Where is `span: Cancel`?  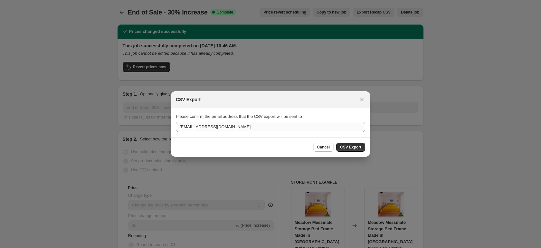 span: Cancel is located at coordinates (324, 147).